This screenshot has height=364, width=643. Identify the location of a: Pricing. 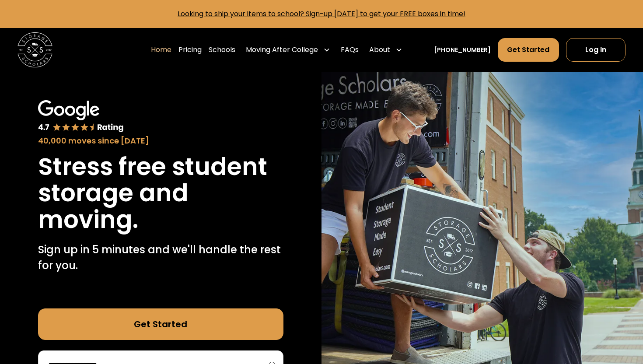
(190, 50).